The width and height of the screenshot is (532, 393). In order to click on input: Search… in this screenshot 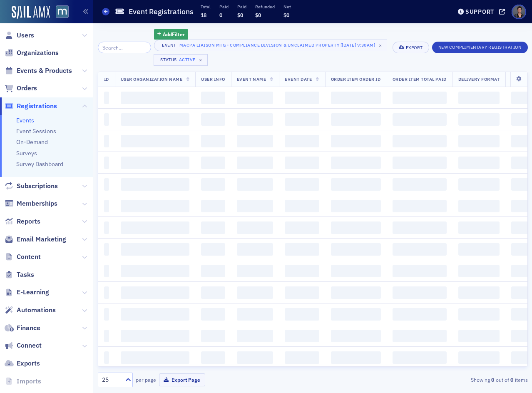, I will do `click(125, 47)`.